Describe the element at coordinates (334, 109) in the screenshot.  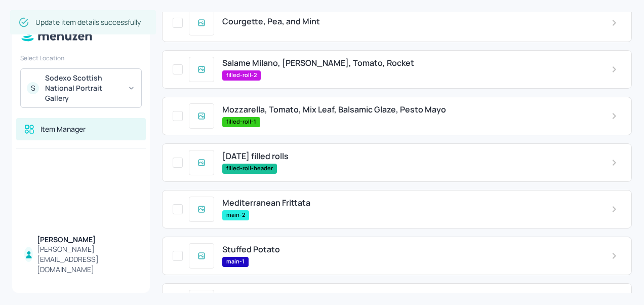
I see `span: Mozzarella, Tomato, Mix Leaf, Balsamic Glaze, Pesto Mayo` at that location.